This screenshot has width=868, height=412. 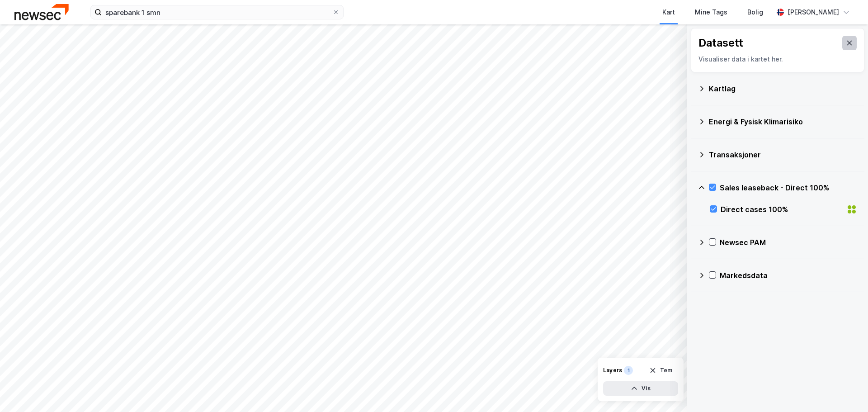 What do you see at coordinates (660, 370) in the screenshot?
I see `button: Tøm` at bounding box center [660, 370].